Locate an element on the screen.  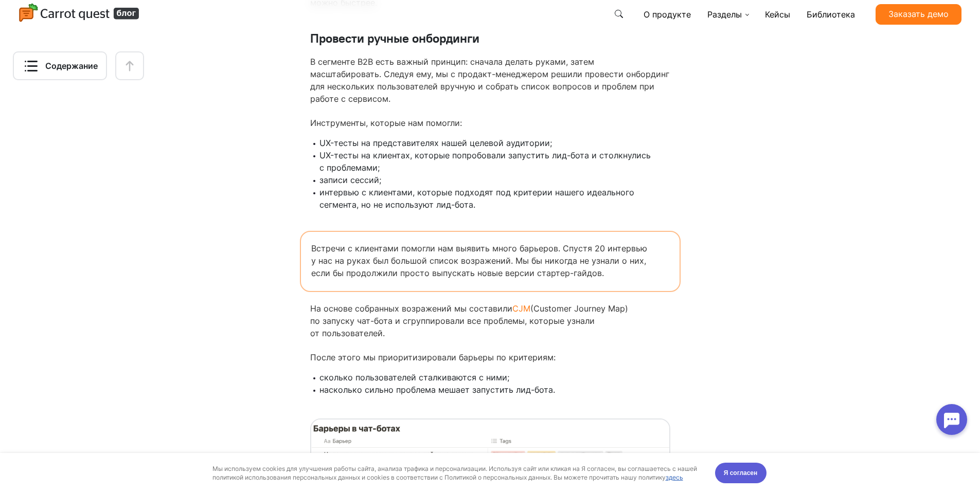
div: Мы используем cookies для улучшения работы сайта, анализа трафика и персонализации. Используя сай... is located at coordinates (458, 20).